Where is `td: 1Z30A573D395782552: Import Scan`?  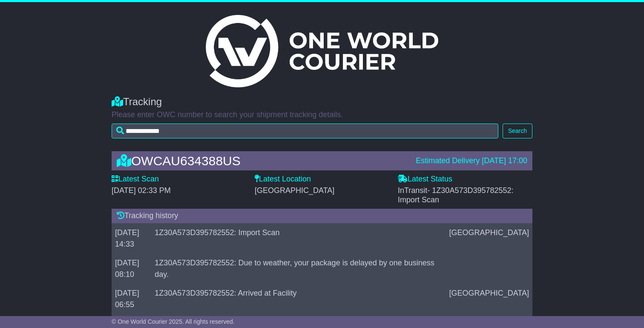
td: 1Z30A573D395782552: Import Scan is located at coordinates (298, 238).